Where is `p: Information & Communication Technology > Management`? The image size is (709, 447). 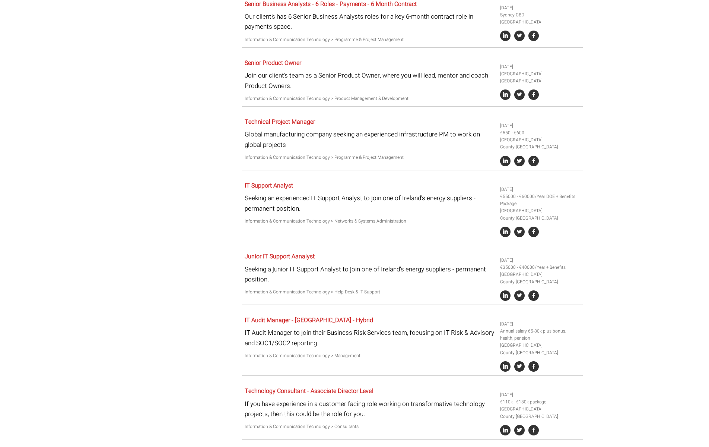
p: Information & Communication Technology > Management is located at coordinates (370, 355).